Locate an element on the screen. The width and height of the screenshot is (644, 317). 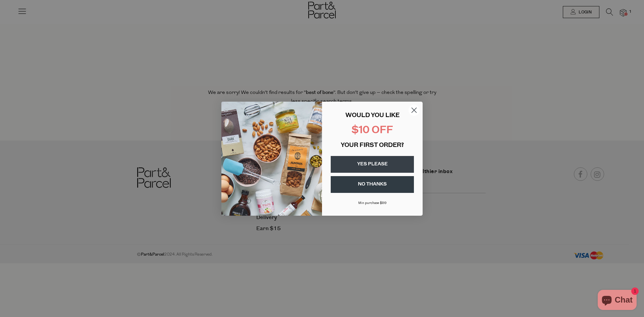
span: $10 OFF is located at coordinates (372, 131).